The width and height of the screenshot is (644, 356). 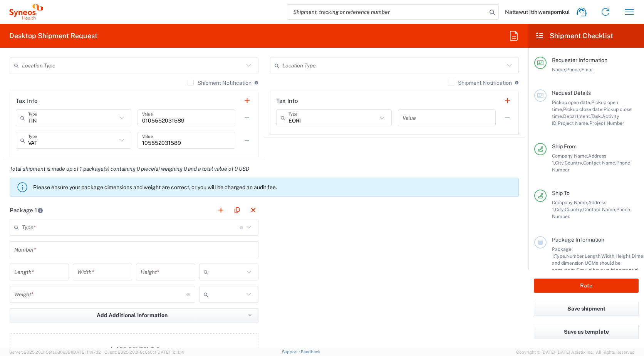 I want to click on span: Project Number, so click(x=607, y=123).